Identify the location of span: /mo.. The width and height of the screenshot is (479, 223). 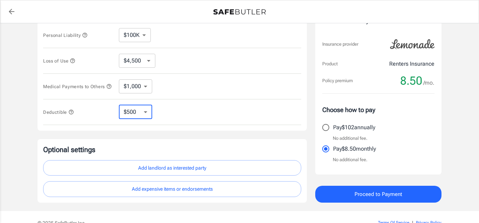
(429, 83).